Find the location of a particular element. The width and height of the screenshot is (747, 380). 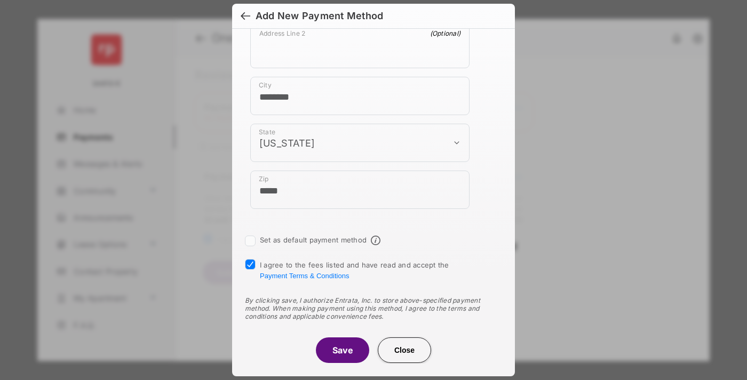

button: Close is located at coordinates (404, 350).